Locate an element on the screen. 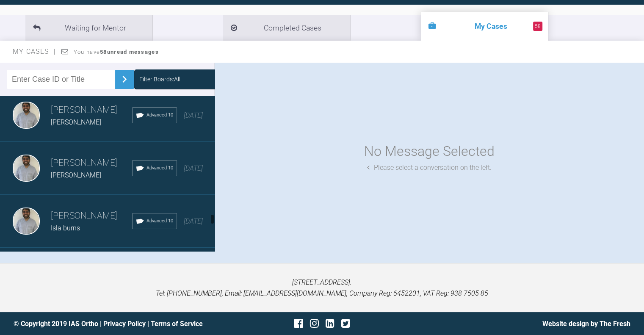  span: 58 is located at coordinates (538, 26).